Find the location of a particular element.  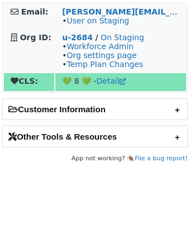

a: On Staging is located at coordinates (122, 37).